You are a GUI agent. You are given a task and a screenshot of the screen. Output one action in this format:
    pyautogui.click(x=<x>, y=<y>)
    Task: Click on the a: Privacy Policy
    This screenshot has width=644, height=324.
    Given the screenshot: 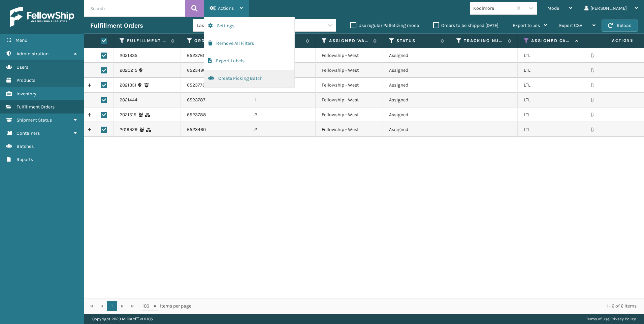 What is the action you would take?
    pyautogui.click(x=623, y=319)
    